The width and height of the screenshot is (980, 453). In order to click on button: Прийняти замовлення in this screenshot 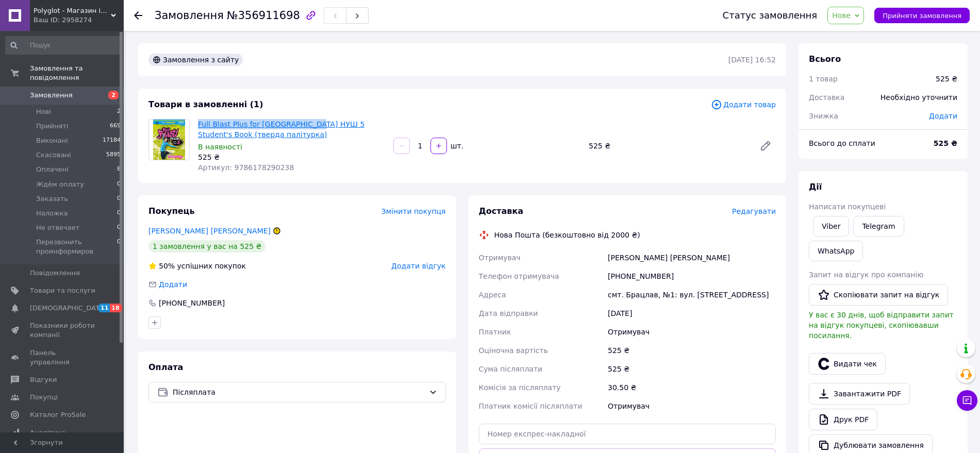, I will do `click(922, 15)`.